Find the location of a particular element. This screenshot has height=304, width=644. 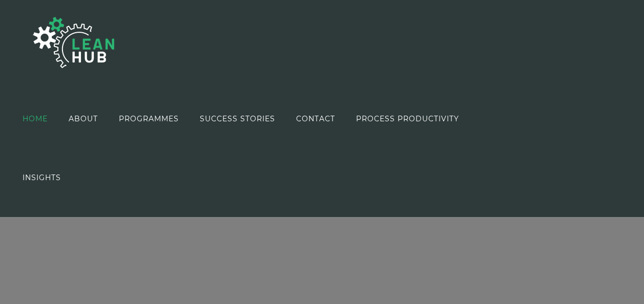

a: PROCESS PRODUCTIVITY is located at coordinates (407, 118).